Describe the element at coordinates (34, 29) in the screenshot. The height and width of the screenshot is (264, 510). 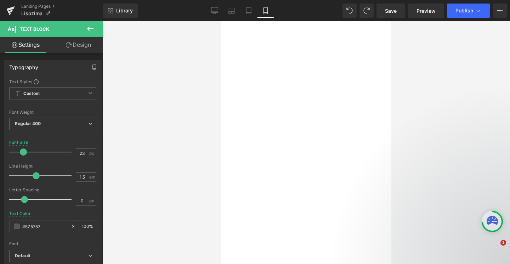
I see `span: Text Block` at that location.